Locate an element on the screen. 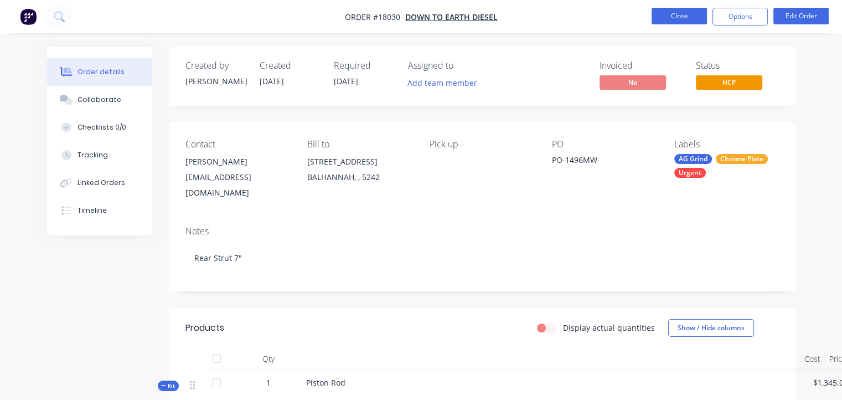 This screenshot has height=400, width=842. div: Pick up is located at coordinates (482, 144).